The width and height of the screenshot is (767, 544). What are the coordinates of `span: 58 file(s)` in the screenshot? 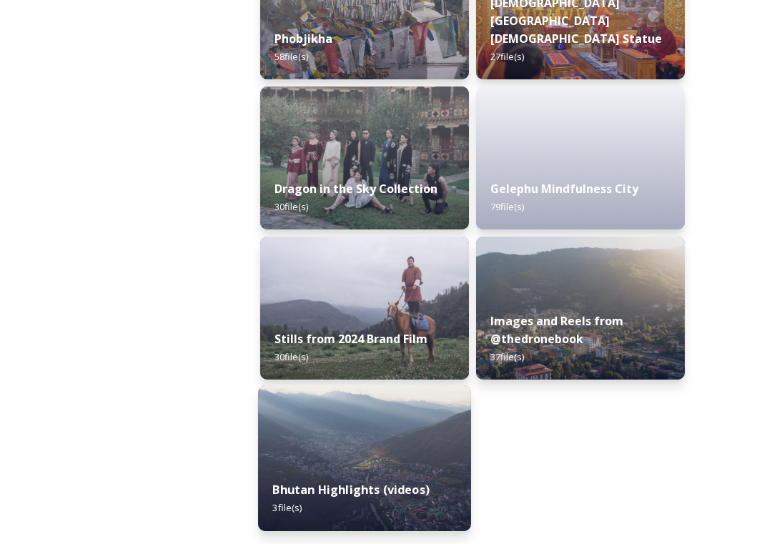 It's located at (291, 56).